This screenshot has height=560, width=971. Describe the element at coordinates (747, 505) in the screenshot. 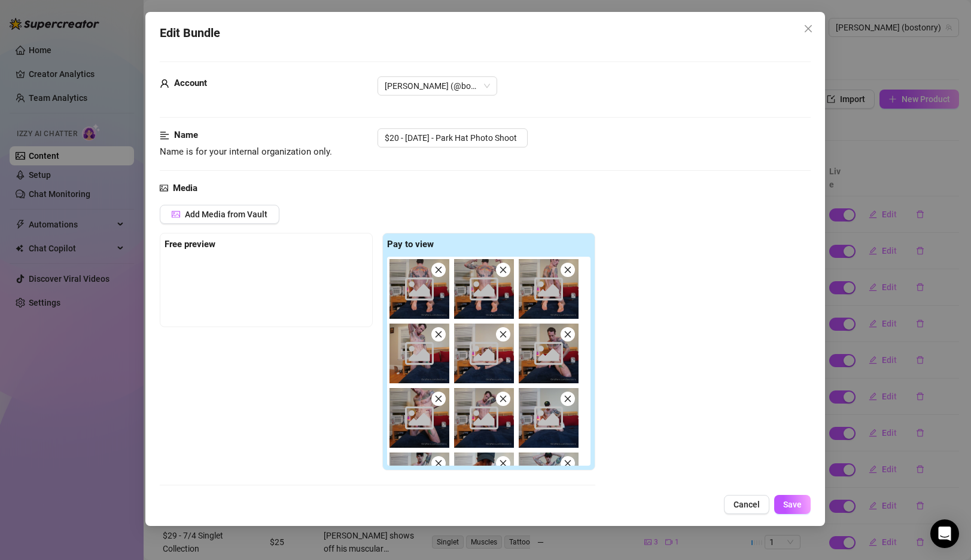

I see `button: Cancel` at that location.